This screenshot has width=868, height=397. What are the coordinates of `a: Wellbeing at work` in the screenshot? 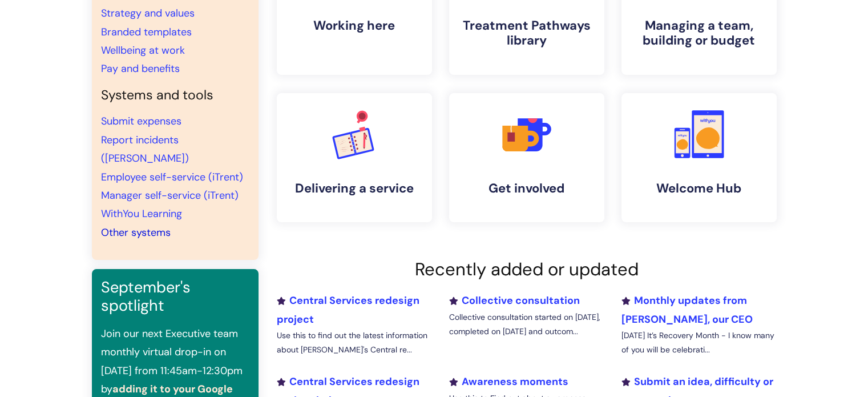 It's located at (142, 50).